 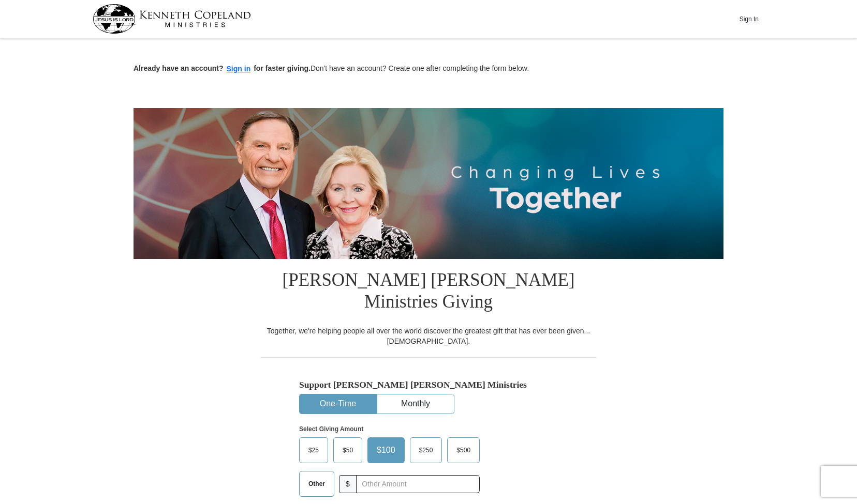 I want to click on span: $100, so click(x=386, y=451).